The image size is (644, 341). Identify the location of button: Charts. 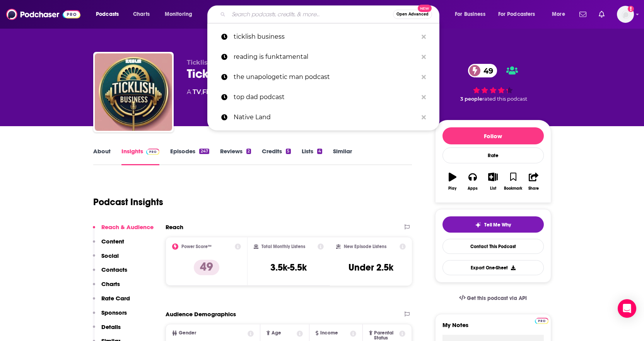
(107, 287).